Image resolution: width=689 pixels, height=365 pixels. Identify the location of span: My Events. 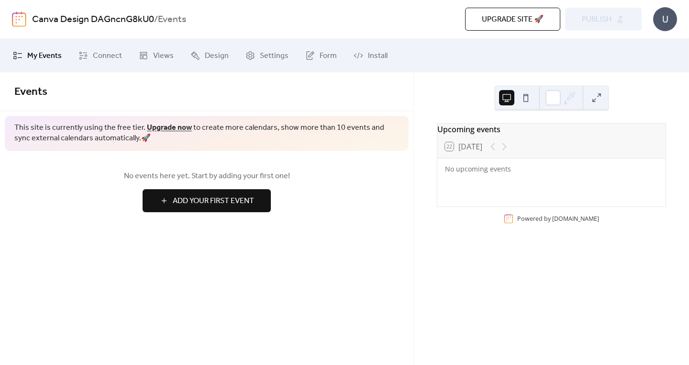
(45, 56).